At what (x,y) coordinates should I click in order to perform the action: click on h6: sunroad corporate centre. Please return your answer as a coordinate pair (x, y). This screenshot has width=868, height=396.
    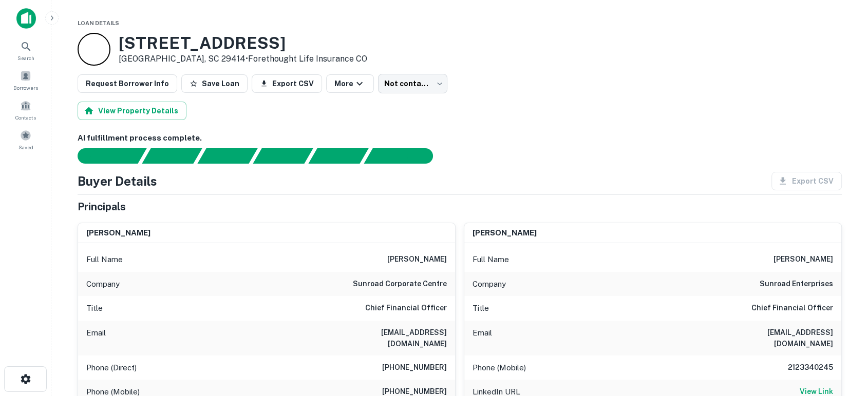
    Looking at the image, I should click on (399, 284).